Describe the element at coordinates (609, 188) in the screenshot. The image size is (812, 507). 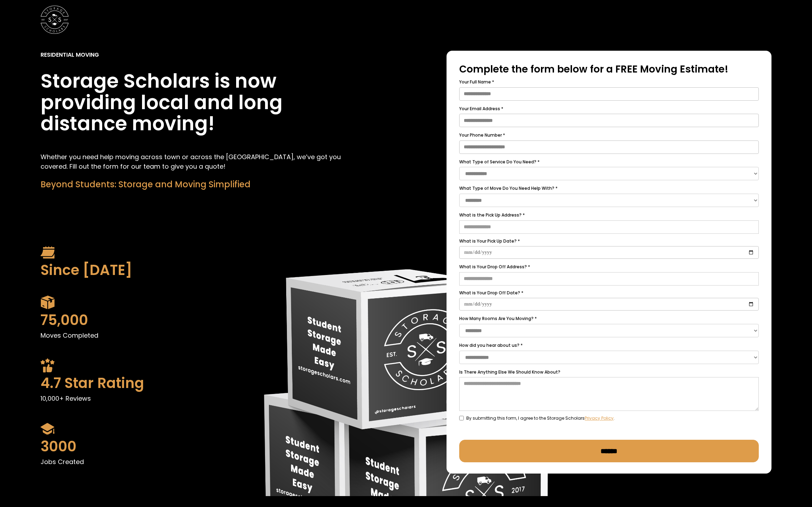
I see `label: What Type of Move Do You Need Help With? *` at that location.